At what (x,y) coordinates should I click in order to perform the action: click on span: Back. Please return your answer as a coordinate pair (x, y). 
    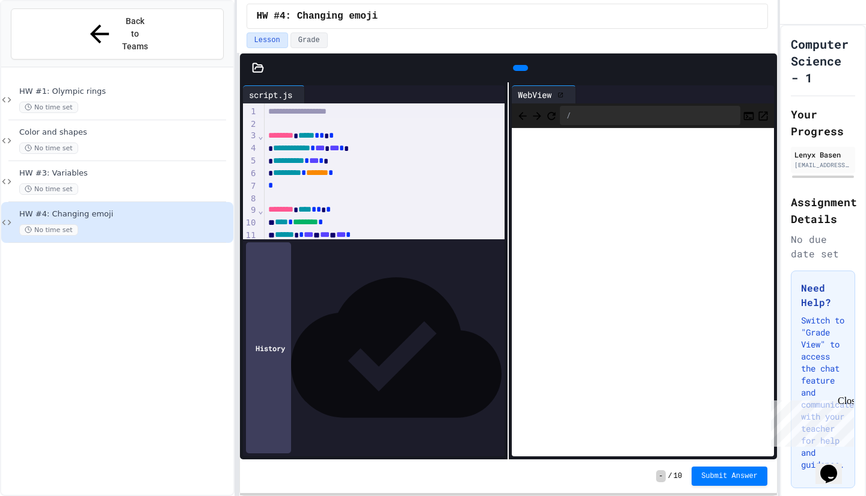
    Looking at the image, I should click on (523, 115).